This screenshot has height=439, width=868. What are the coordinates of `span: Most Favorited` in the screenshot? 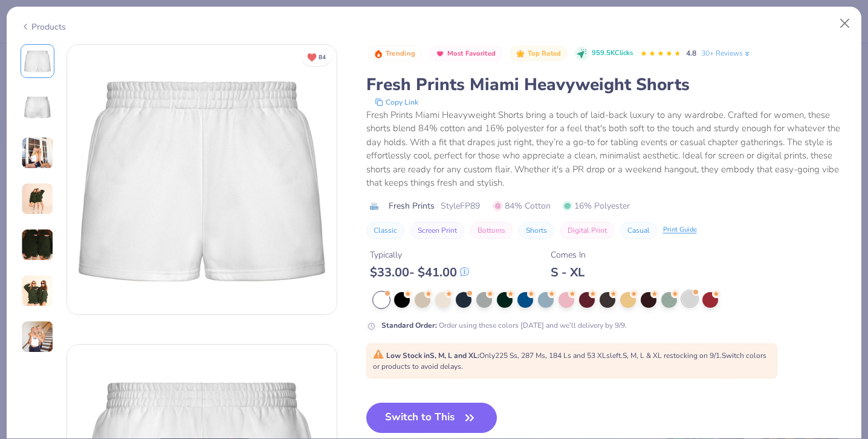 It's located at (472, 53).